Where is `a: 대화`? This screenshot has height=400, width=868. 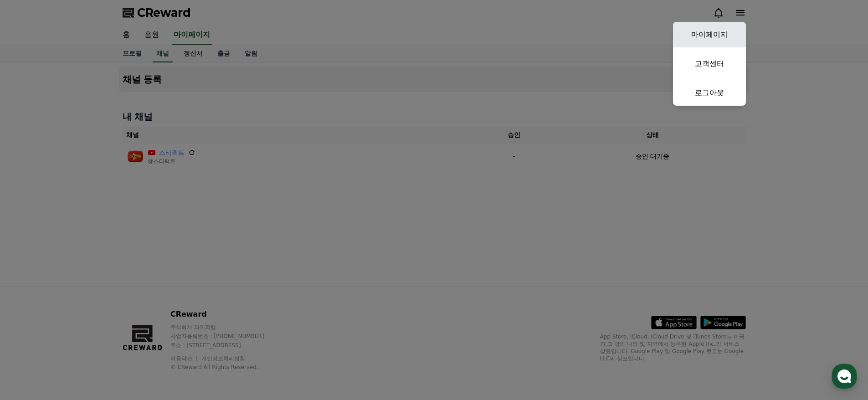 a: 대화 is located at coordinates (89, 301).